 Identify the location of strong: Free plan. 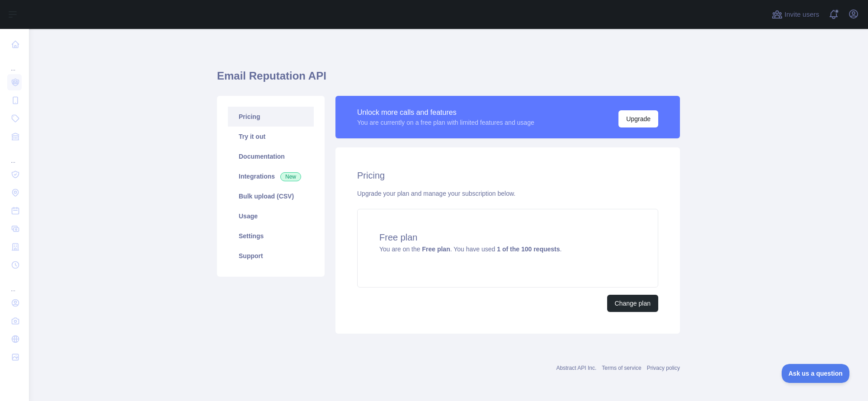
(436, 249).